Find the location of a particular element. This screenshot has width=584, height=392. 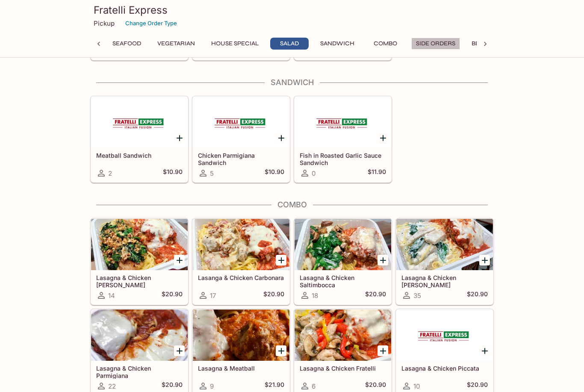

span: 9 is located at coordinates (212, 386).